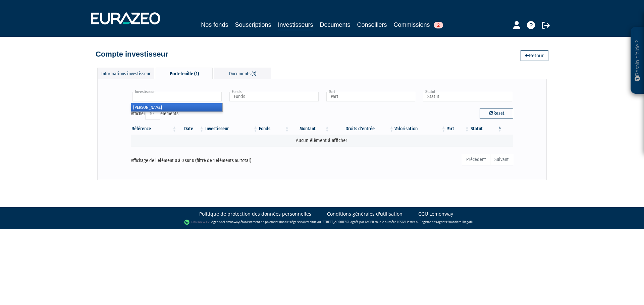 The height and width of the screenshot is (305, 644). I want to click on a: Souscriptions, so click(252, 25).